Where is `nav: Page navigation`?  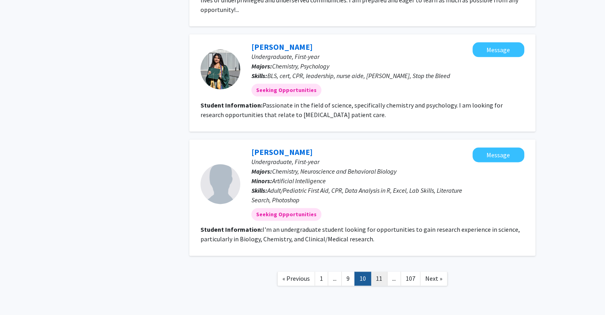
nav: Page navigation is located at coordinates (362, 279).